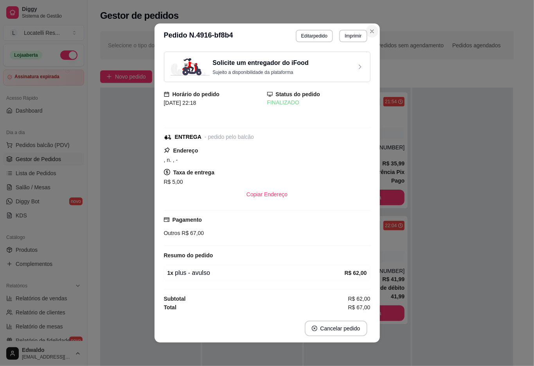 The width and height of the screenshot is (534, 366). Describe the element at coordinates (315, 329) in the screenshot. I see `span: close-circle` at that location.